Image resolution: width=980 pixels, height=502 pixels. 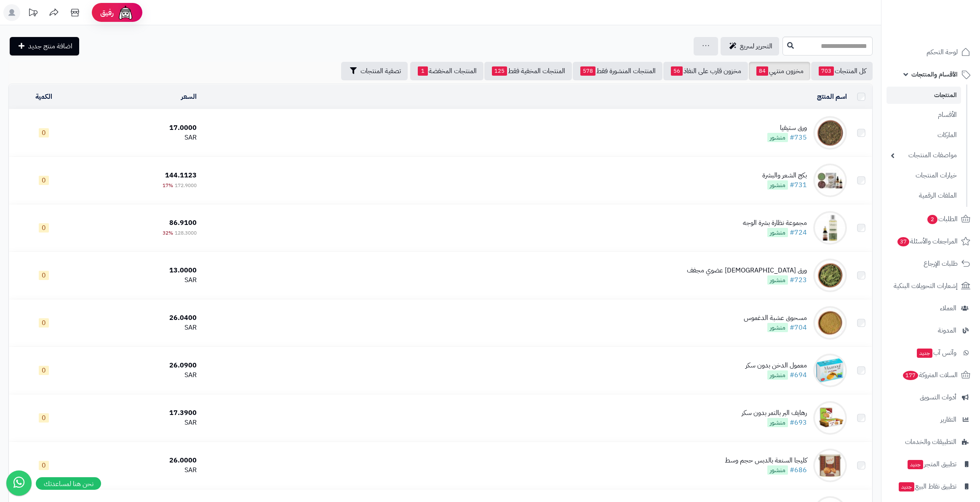 What do you see at coordinates (765, 461) in the screenshot?
I see `div: كليجا السنعة بالدبس حجم وسط` at bounding box center [765, 461].